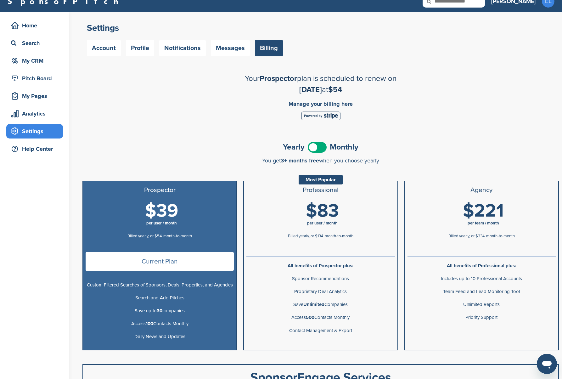 The height and width of the screenshot is (379, 562). I want to click on a: Analytics, so click(35, 114).